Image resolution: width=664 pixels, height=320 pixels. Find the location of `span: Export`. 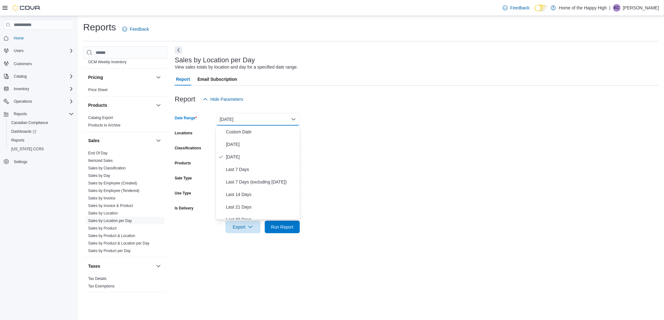

span: Export is located at coordinates (243, 227).